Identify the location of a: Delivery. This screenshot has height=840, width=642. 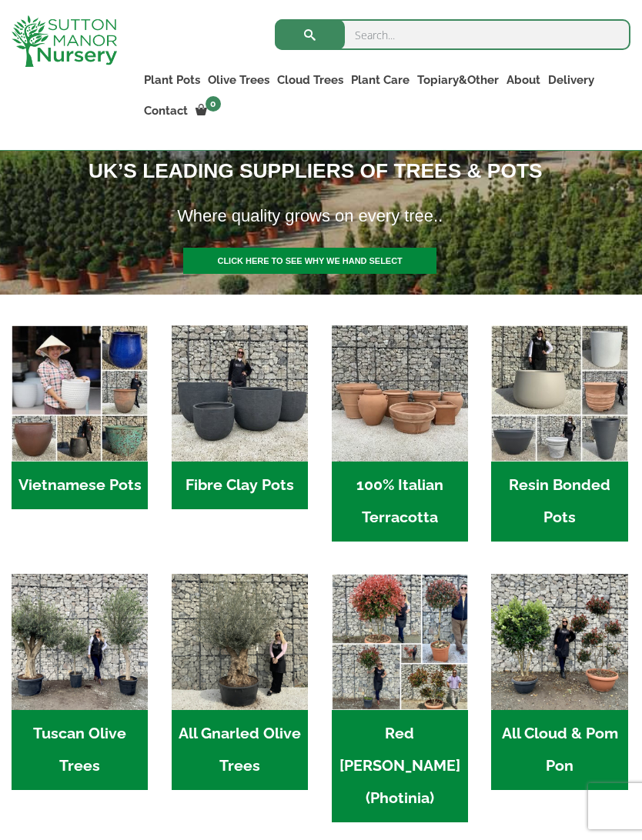
(571, 80).